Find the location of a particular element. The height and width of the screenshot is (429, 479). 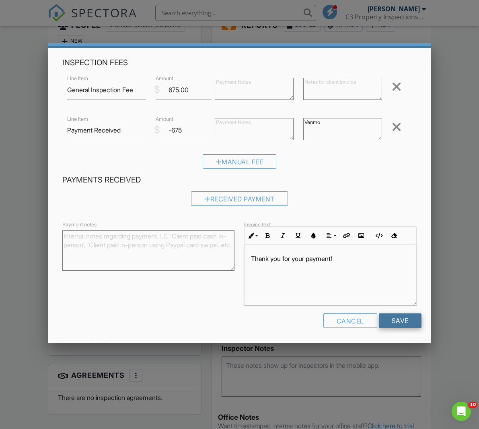

label: Payment notes is located at coordinates (79, 225).